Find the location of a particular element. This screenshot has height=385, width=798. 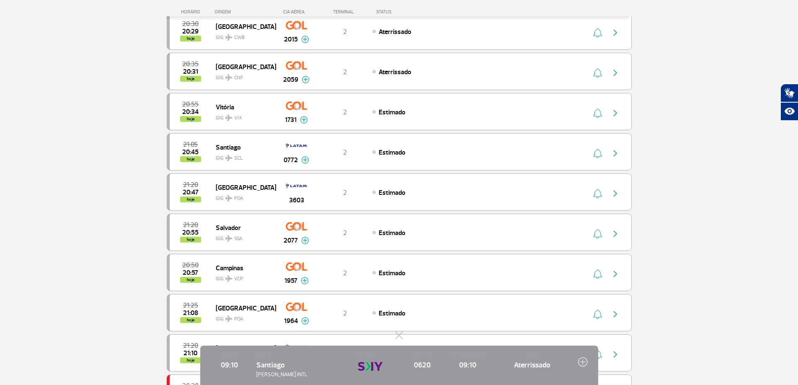

div: ORIGEM is located at coordinates (245, 12).